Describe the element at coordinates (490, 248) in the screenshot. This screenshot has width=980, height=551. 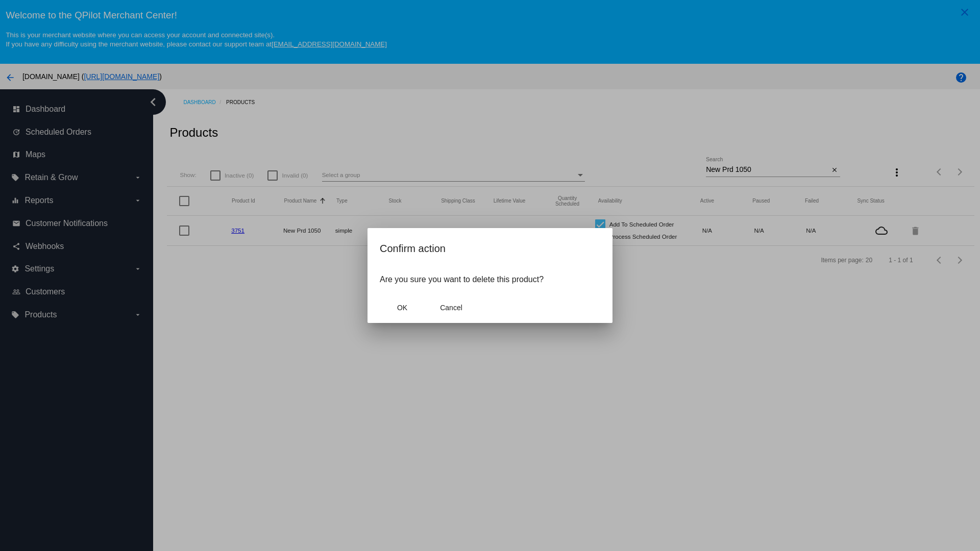
I see `h2: Confirm action` at that location.